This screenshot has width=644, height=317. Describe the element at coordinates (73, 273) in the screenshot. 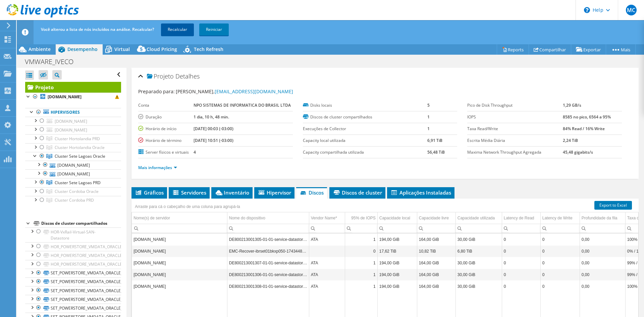

I see `a: SET_POWERSTORE_VMDATA_ORACLE_01` at that location.